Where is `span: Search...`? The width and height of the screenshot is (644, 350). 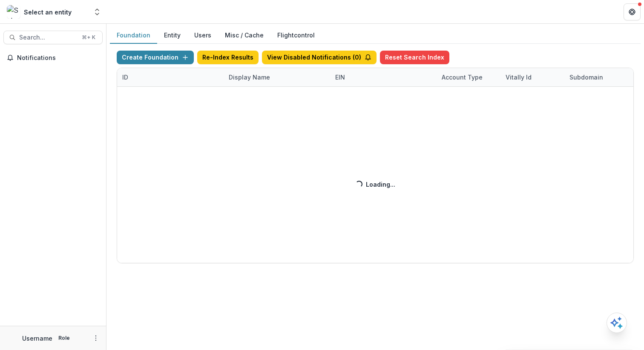
span: Search... is located at coordinates (48, 37).